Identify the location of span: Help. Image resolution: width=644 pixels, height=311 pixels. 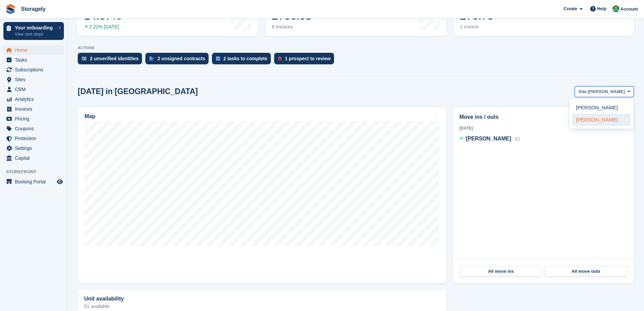
(602, 9).